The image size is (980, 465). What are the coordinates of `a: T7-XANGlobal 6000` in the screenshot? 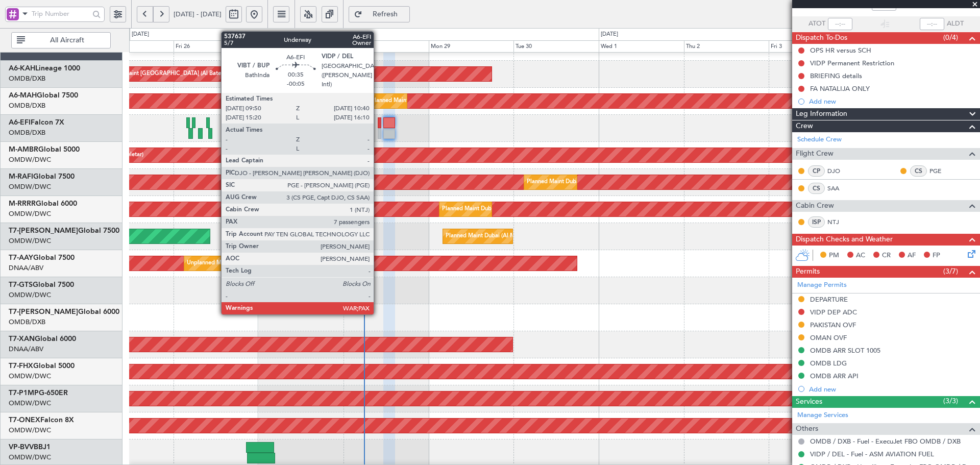 It's located at (42, 339).